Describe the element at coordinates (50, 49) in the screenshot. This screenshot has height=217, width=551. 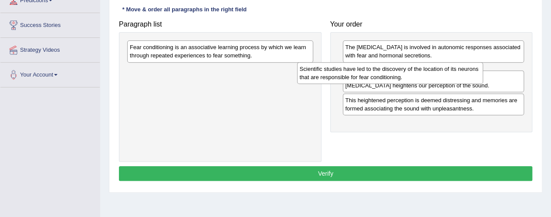
I see `a: Strategy Videos` at that location.